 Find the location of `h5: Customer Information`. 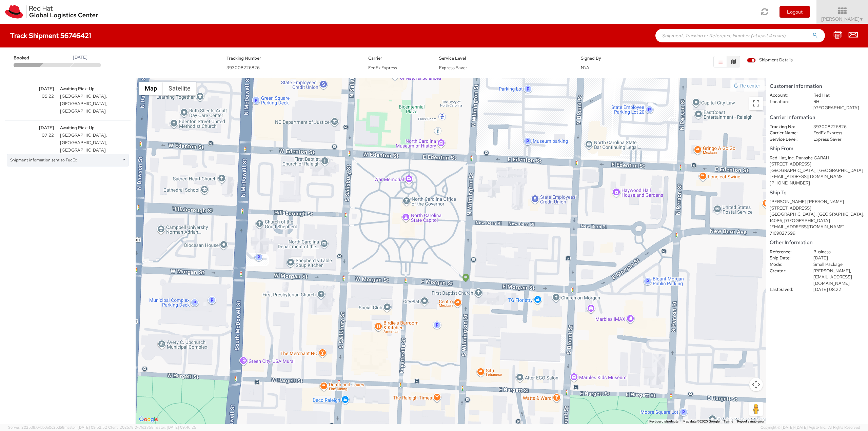

h5: Customer Information is located at coordinates (817, 86).